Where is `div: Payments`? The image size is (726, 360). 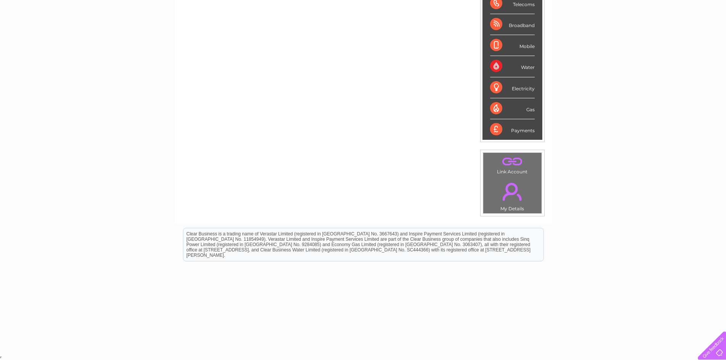 div: Payments is located at coordinates (512, 130).